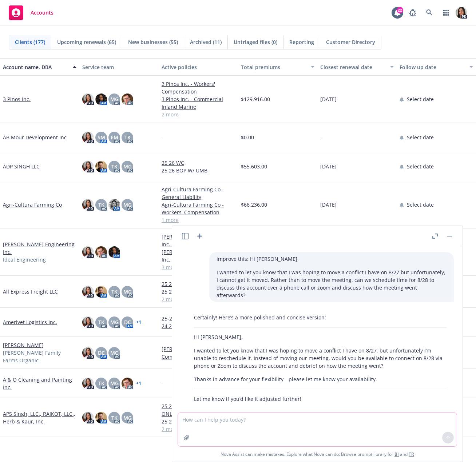  I want to click on a: Agri-Cultura Farming Co - General Liability, so click(198, 193).